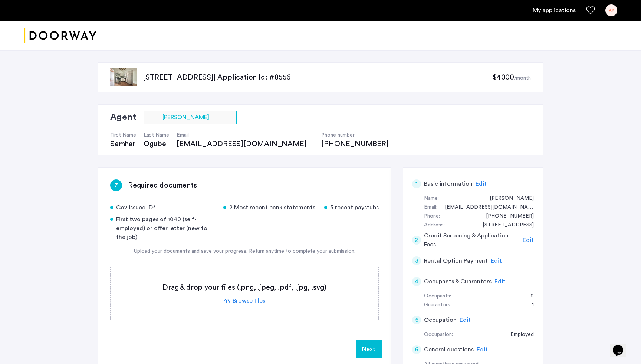 This screenshot has width=641, height=364. I want to click on div: 211 Himrod Street, #1L, so click(504, 225).